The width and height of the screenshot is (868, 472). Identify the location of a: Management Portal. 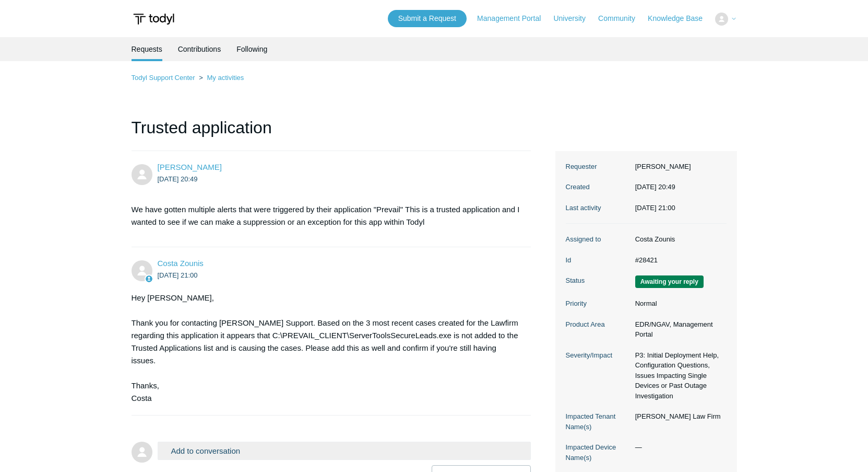
(515, 18).